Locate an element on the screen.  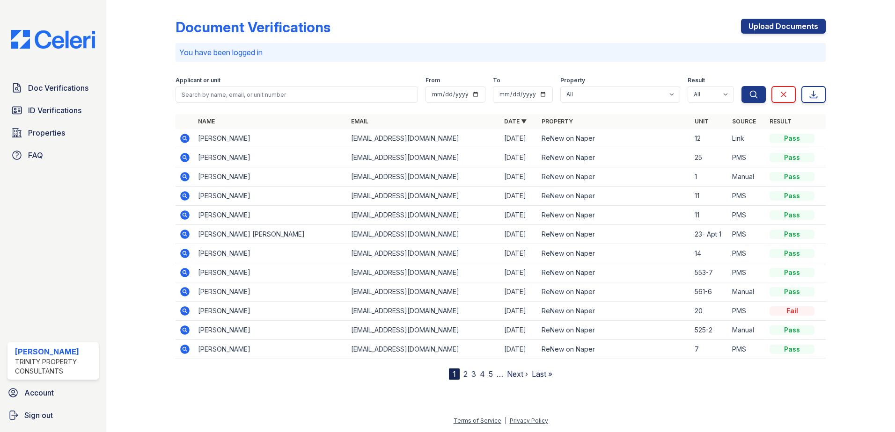
label: To is located at coordinates (497, 81).